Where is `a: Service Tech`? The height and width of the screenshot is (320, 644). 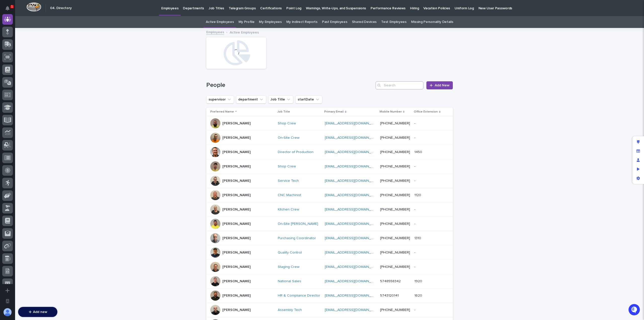 a: Service Tech is located at coordinates (288, 181).